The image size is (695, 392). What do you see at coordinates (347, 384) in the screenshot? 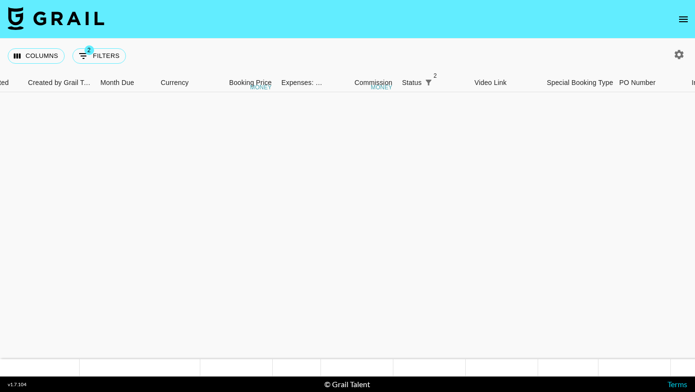
I see `div: © Grail Talent` at bounding box center [347, 384].